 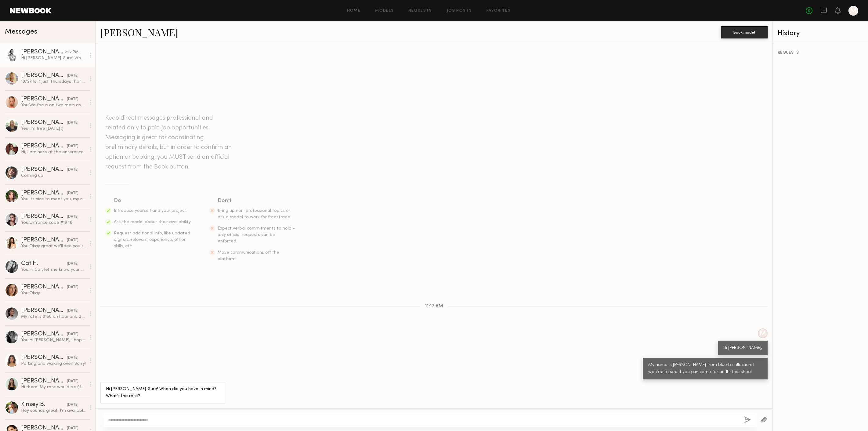 What do you see at coordinates (54, 246) in the screenshot?
I see `div: You: Okay great we'll see you then` at bounding box center [54, 246].